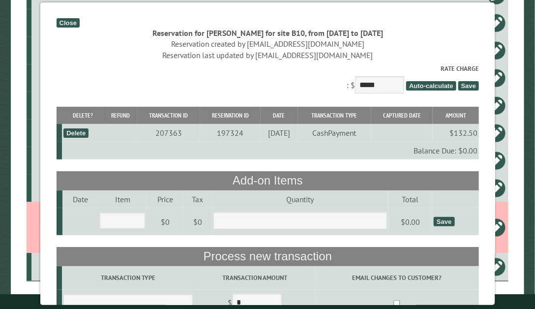 The width and height of the screenshot is (535, 309). I want to click on div: B12, so click(54, 23).